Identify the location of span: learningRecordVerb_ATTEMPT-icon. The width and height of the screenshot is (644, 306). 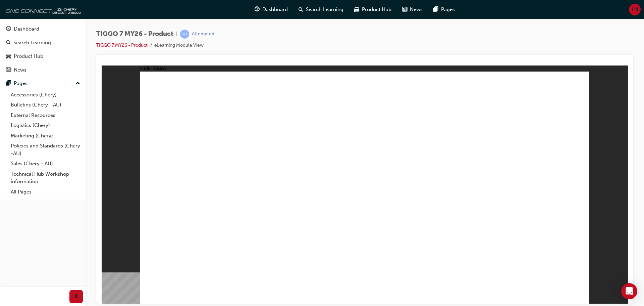
(184, 34).